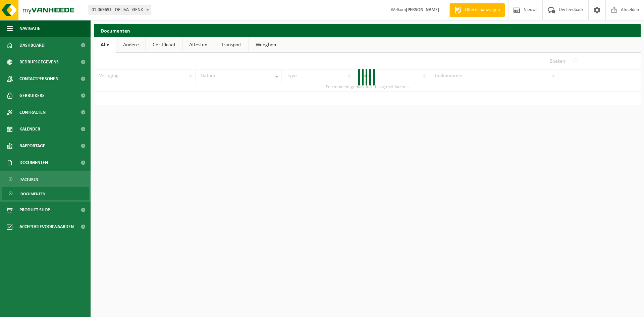 The image size is (644, 317). What do you see at coordinates (39, 79) in the screenshot?
I see `span: Contactpersonen` at bounding box center [39, 79].